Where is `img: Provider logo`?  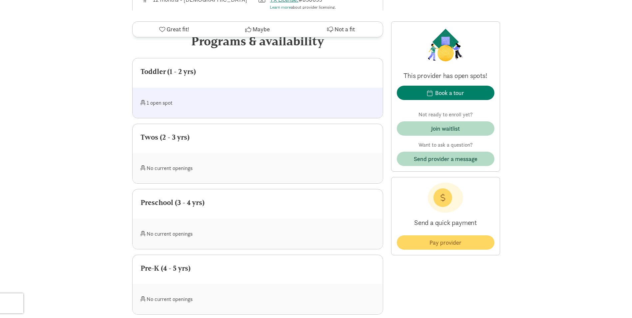
img: Provider logo is located at coordinates (445, 45).